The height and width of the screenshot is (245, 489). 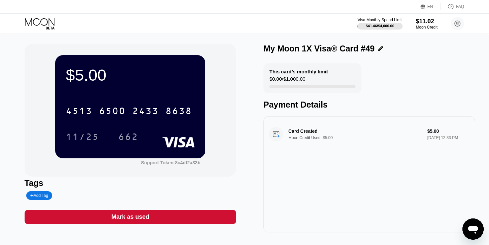 I want to click on div: 4513, so click(x=79, y=112).